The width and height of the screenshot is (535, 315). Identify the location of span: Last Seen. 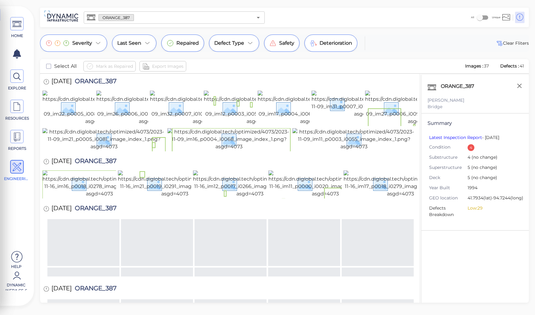
(129, 43).